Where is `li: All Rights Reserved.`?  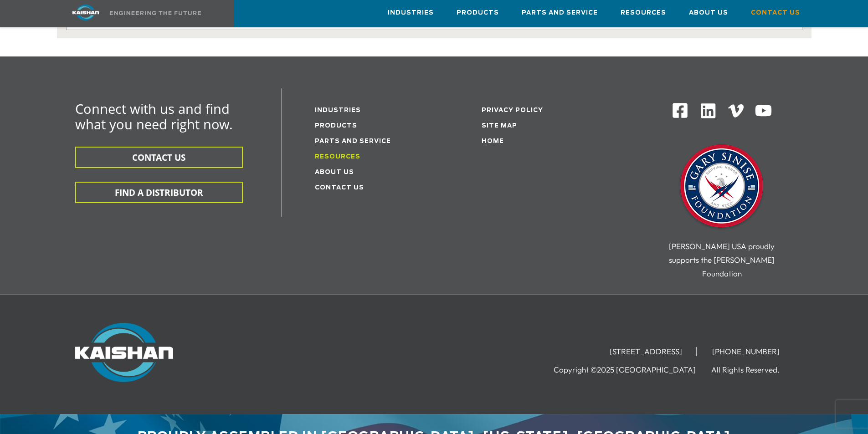 li: All Rights Reserved. is located at coordinates (752, 370).